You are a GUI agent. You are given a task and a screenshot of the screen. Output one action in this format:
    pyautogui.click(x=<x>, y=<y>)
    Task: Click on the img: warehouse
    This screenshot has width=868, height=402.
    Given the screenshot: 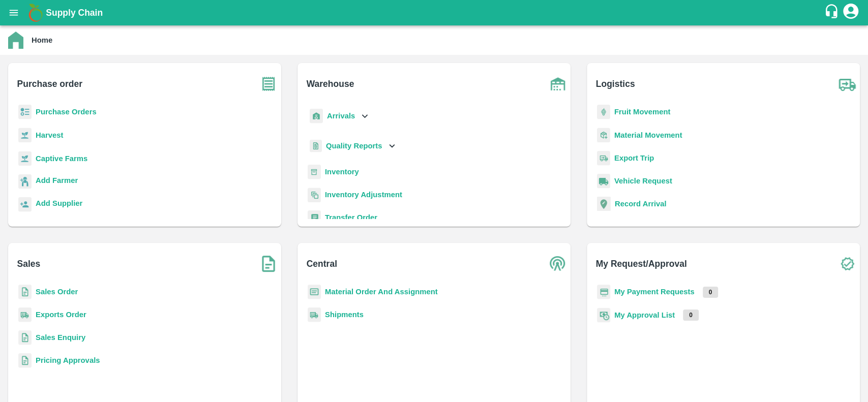 What is the action you would take?
    pyautogui.click(x=558, y=84)
    